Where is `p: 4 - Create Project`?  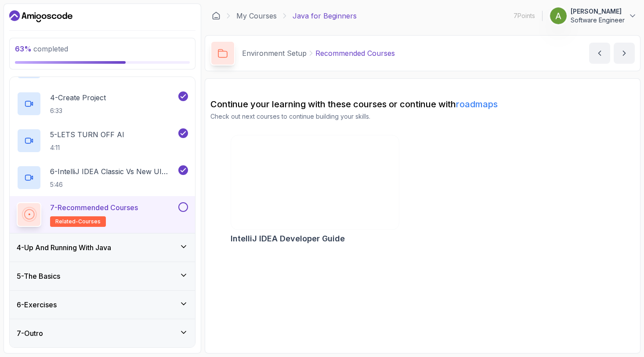 p: 4 - Create Project is located at coordinates (78, 98).